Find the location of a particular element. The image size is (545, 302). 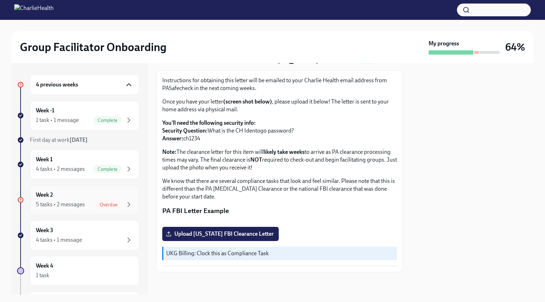

span: First day at work is located at coordinates (59, 140).